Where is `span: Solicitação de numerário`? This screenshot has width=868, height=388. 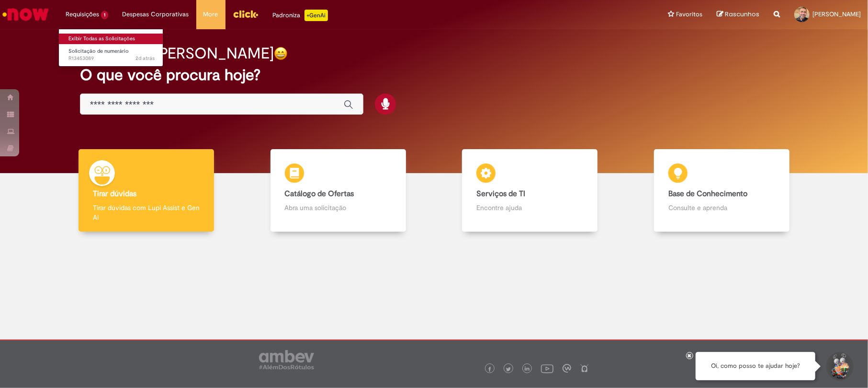
span: Solicitação de numerário is located at coordinates (99, 51).